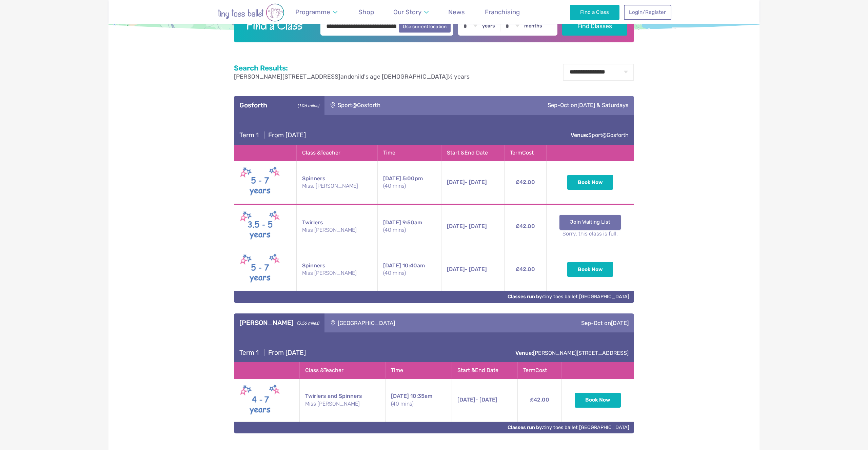  Describe the element at coordinates (457, 12) in the screenshot. I see `span: News` at that location.